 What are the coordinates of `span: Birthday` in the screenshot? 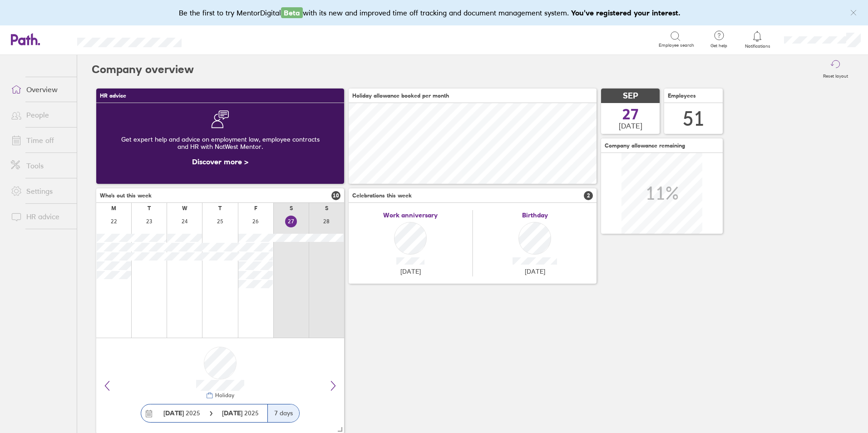 It's located at (535, 215).